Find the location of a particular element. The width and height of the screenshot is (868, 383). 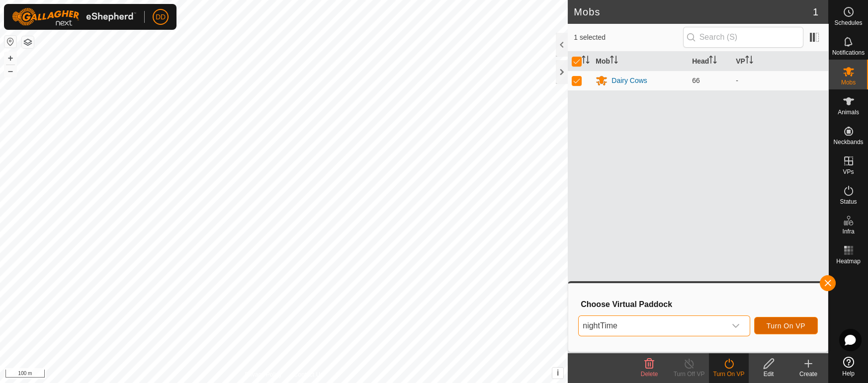

a: Privacy Policy is located at coordinates (263, 375).